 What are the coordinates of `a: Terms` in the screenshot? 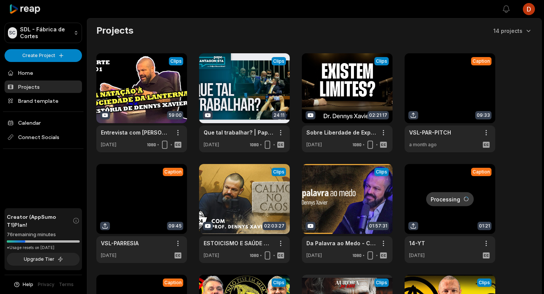 It's located at (66, 285).